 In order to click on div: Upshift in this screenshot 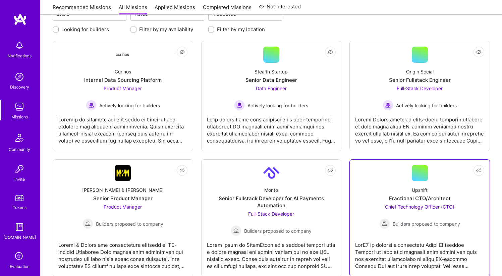, I will do `click(419, 190)`.